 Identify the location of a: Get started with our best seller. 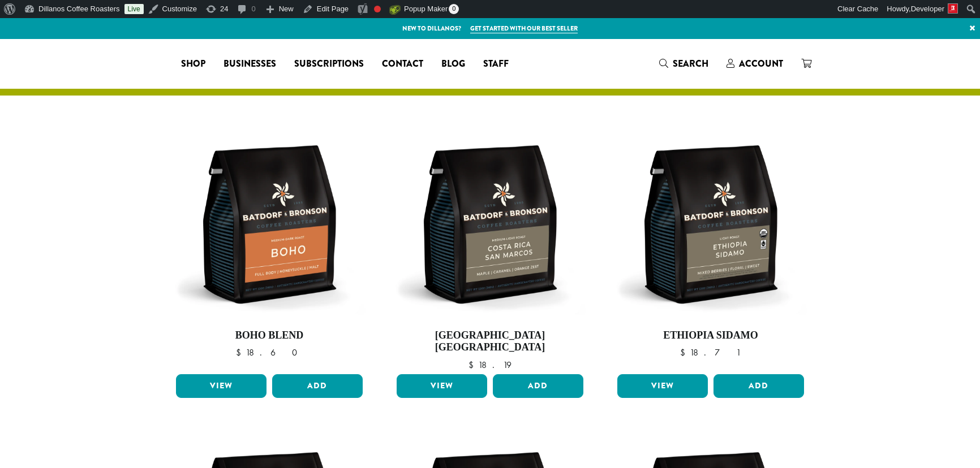
(524, 29).